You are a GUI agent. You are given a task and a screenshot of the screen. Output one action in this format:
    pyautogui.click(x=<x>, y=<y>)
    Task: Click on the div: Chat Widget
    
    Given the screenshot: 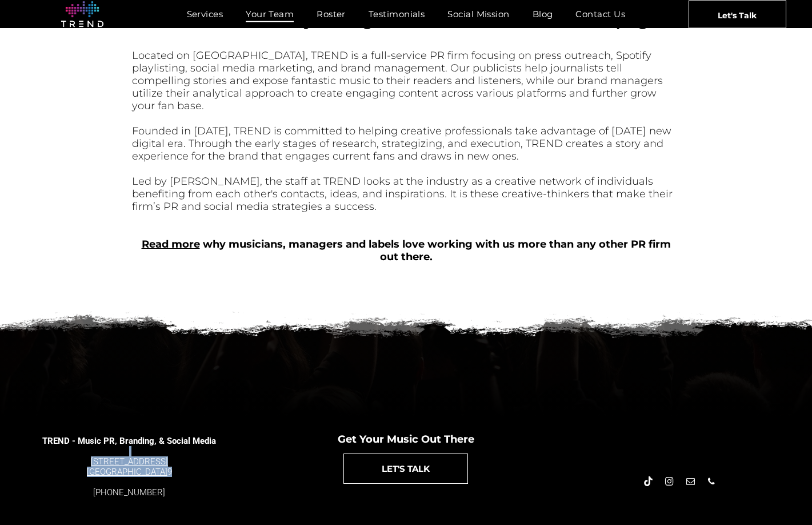 What is the action you would take?
    pyautogui.click(x=709, y=459)
    